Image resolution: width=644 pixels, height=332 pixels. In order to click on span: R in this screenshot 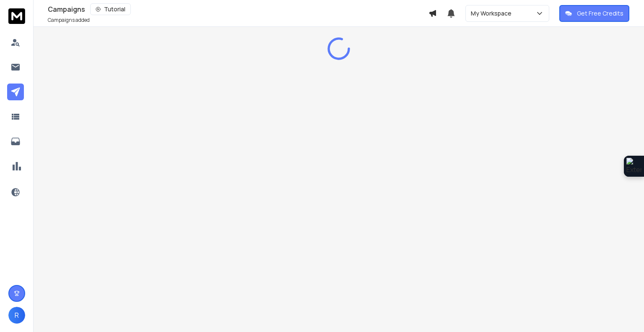, I will do `click(17, 315)`.